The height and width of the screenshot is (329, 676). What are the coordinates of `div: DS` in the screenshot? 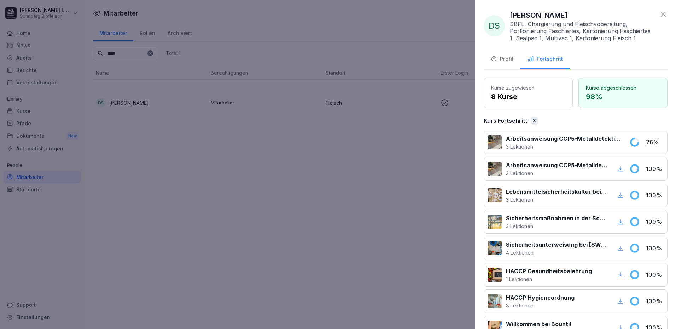 It's located at (494, 26).